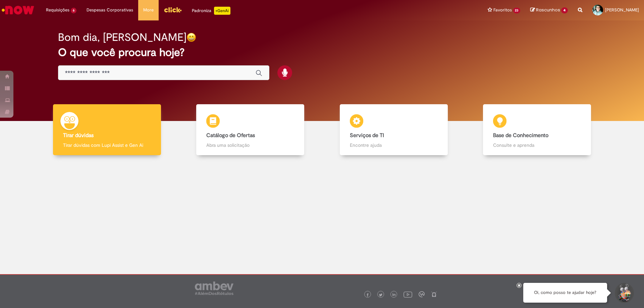 The width and height of the screenshot is (644, 308). Describe the element at coordinates (230, 135) in the screenshot. I see `b: Catálogo de Ofertas` at that location.